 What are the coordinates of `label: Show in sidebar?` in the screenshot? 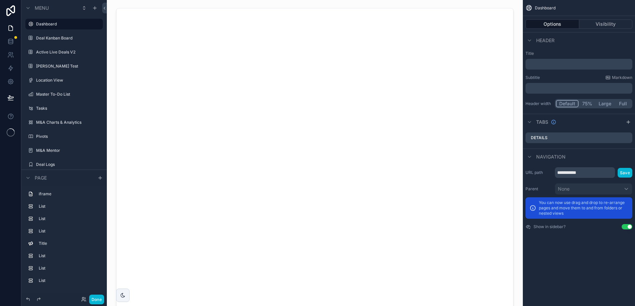 It's located at (550, 227).